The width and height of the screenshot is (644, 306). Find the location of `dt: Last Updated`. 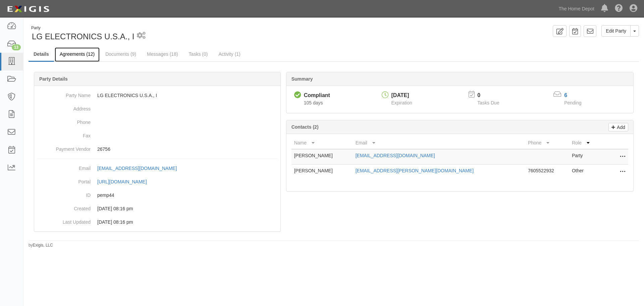

dt: Last Updated is located at coordinates (64, 220).